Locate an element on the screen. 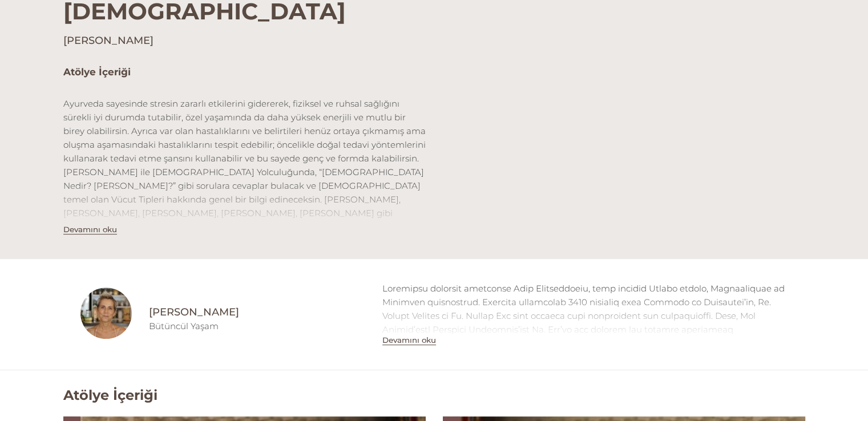 The image size is (868, 421). img: Ulli_Allmendinger_004_copy-100x100.jpg is located at coordinates (106, 313).